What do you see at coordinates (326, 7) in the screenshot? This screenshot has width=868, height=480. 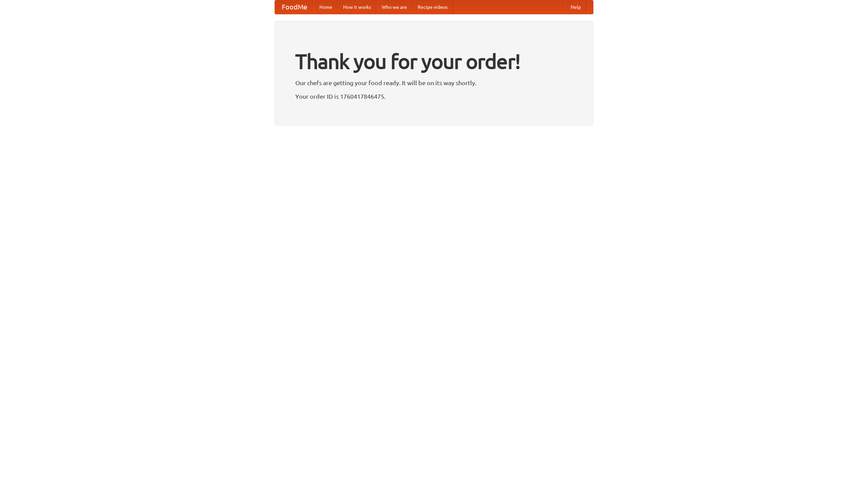 I see `a: Home` at bounding box center [326, 7].